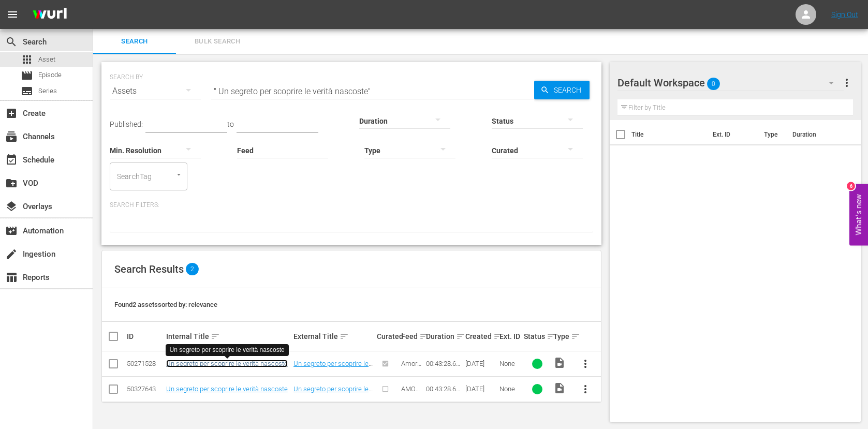 Image resolution: width=868 pixels, height=429 pixels. Describe the element at coordinates (536, 336) in the screenshot. I see `div: Status` at that location.